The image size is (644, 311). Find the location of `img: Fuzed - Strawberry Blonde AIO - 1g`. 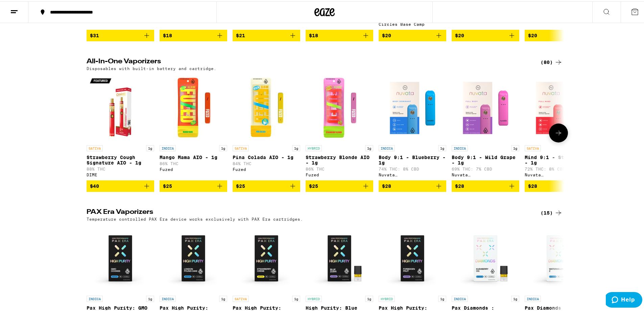

img: Fuzed - Strawberry Blonde AIO - 1g is located at coordinates (339, 107).